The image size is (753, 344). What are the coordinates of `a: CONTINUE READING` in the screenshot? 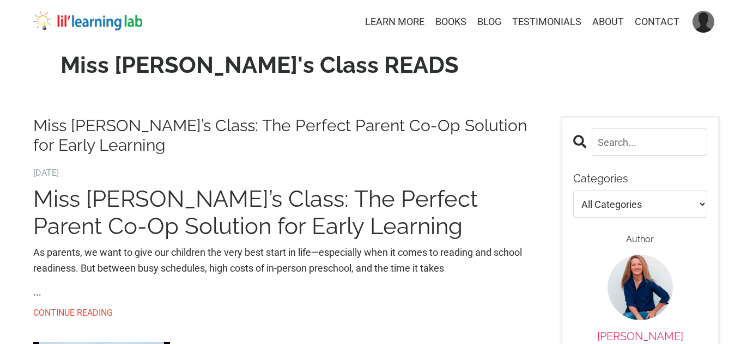 It's located at (289, 313).